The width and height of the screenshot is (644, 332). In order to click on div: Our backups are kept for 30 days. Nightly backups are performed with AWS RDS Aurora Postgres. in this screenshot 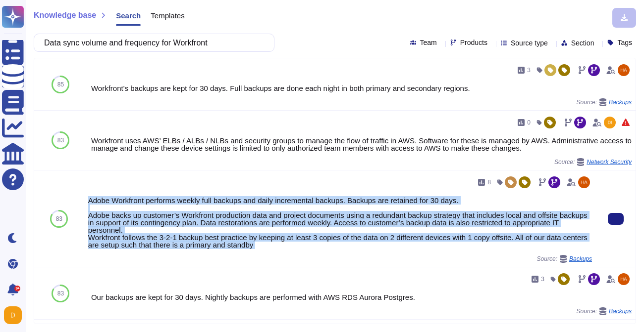, I will do `click(361, 297)`.